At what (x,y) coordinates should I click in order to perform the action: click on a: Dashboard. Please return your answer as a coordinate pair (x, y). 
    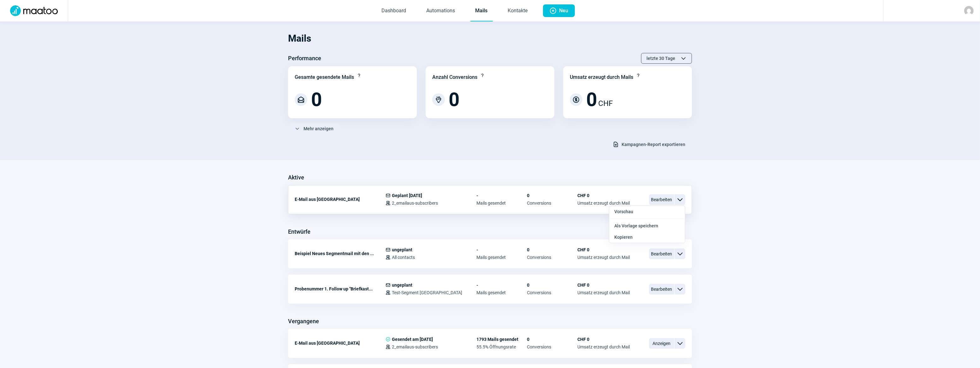
    Looking at the image, I should click on (394, 11).